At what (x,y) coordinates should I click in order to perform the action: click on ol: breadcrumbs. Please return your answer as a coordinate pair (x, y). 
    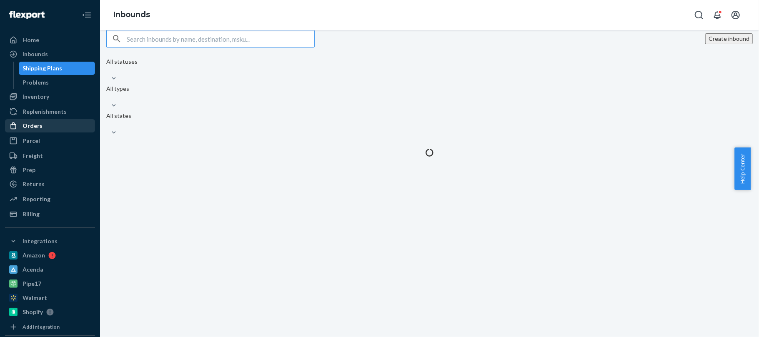
    Looking at the image, I should click on (132, 15).